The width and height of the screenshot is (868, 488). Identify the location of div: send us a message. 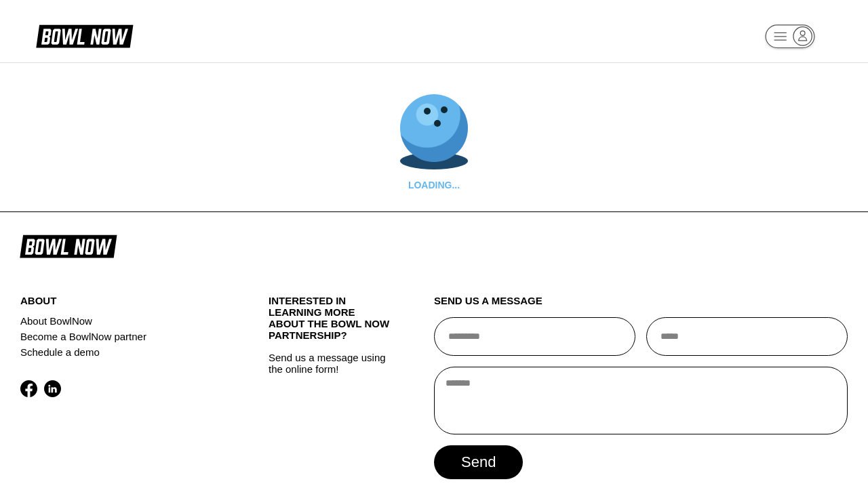
(641, 306).